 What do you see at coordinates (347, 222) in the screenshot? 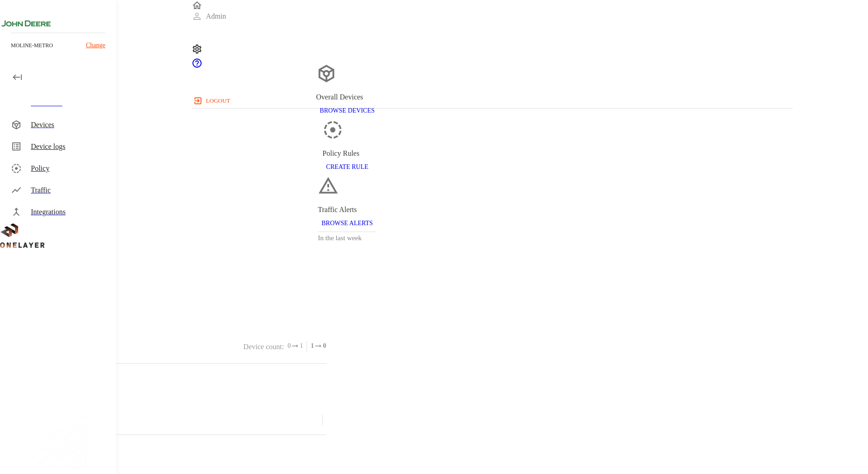
I see `a: BROWSE ALERTS` at bounding box center [347, 222].